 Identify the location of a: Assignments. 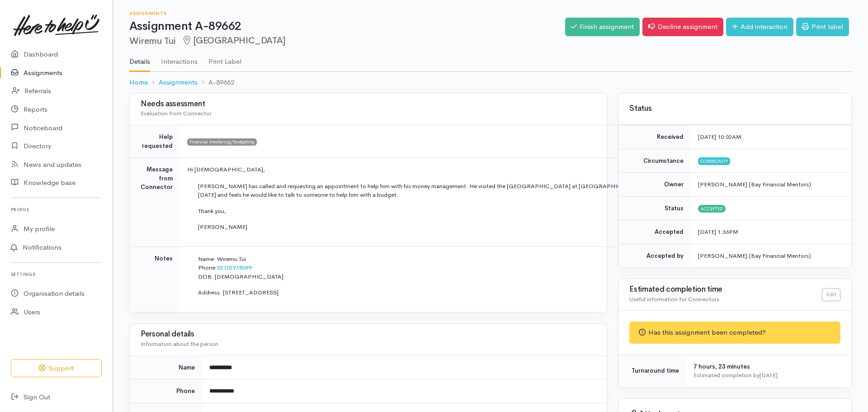
(178, 82).